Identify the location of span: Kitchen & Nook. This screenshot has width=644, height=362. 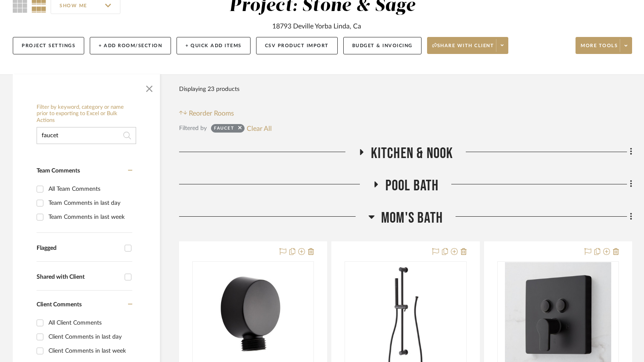
(412, 153).